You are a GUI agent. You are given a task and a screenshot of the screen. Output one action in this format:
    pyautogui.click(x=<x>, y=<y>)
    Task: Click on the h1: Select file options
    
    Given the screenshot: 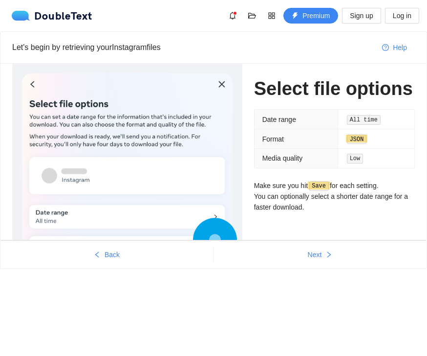 What is the action you would take?
    pyautogui.click(x=334, y=89)
    